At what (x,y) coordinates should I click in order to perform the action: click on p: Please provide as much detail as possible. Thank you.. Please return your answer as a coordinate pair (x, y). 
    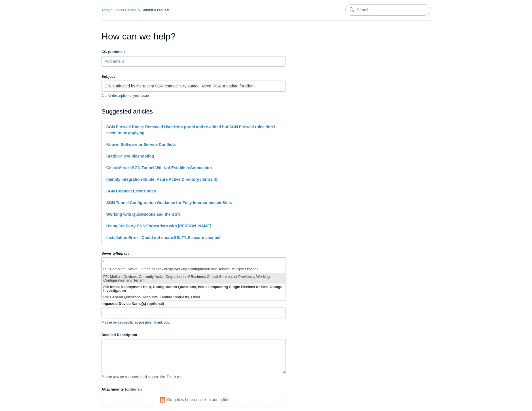
    Looking at the image, I should click on (193, 378).